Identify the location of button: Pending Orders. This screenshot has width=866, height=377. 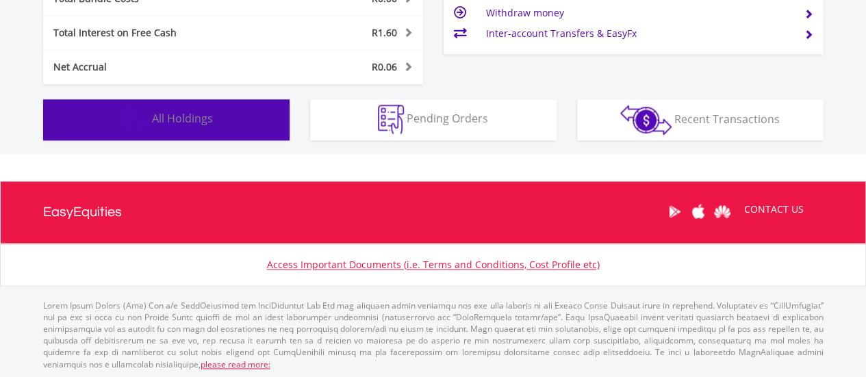
(433, 120).